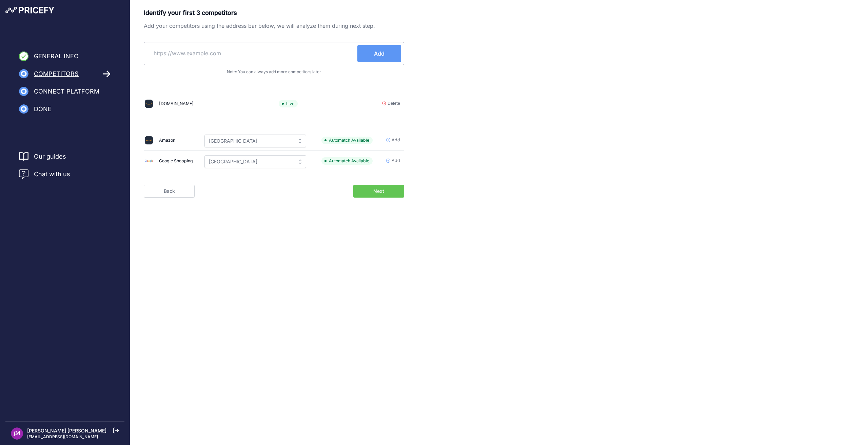  Describe the element at coordinates (288, 104) in the screenshot. I see `span: Live` at that location.